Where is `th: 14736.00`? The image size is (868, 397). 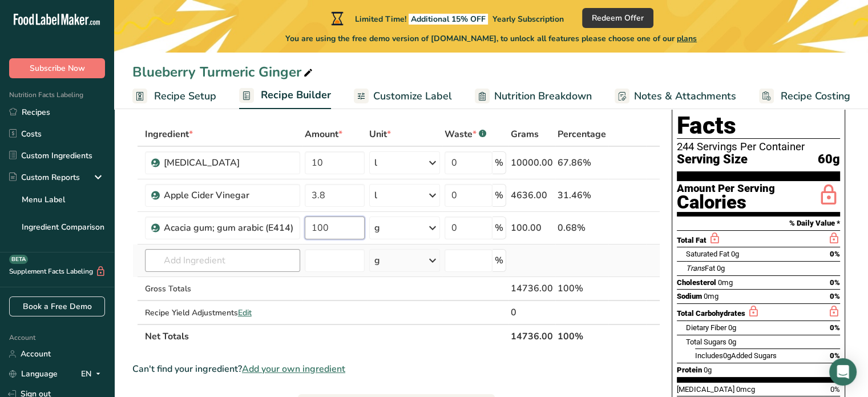
th: 14736.00 is located at coordinates (532, 336).